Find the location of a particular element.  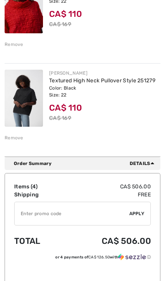

img: Sezzle is located at coordinates (132, 257).